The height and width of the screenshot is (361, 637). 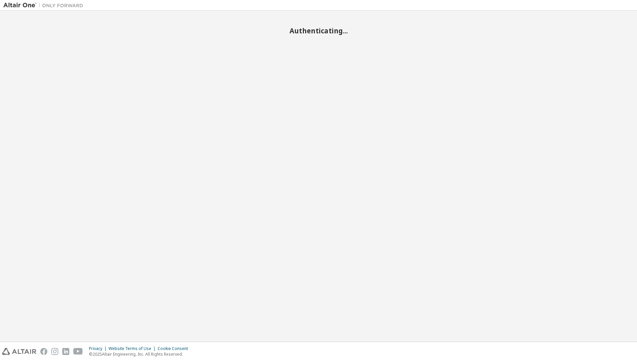 What do you see at coordinates (78, 351) in the screenshot?
I see `img: youtube.svg` at bounding box center [78, 351].